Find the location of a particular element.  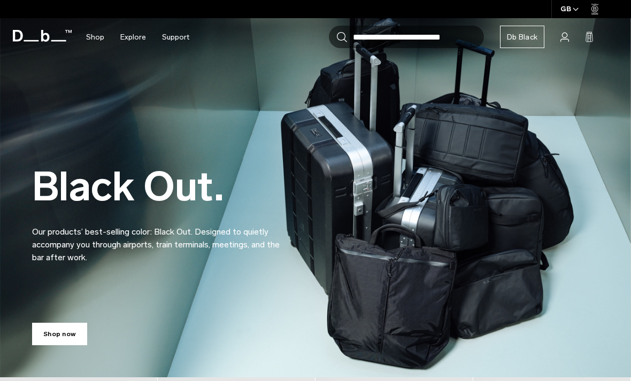

a: Support is located at coordinates (175, 37).